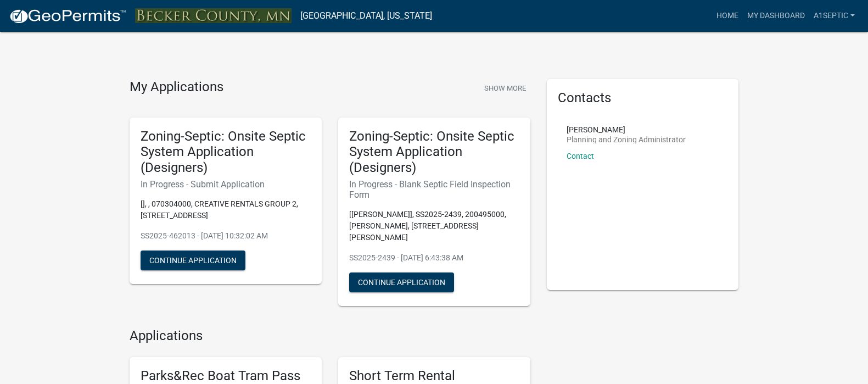 The image size is (868, 384). Describe the element at coordinates (834, 16) in the screenshot. I see `a: A1SEPTIC` at that location.